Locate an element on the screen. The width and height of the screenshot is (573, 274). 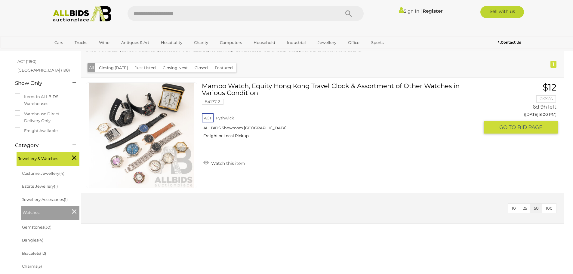
a: ACT (1190) is located at coordinates (27, 61).